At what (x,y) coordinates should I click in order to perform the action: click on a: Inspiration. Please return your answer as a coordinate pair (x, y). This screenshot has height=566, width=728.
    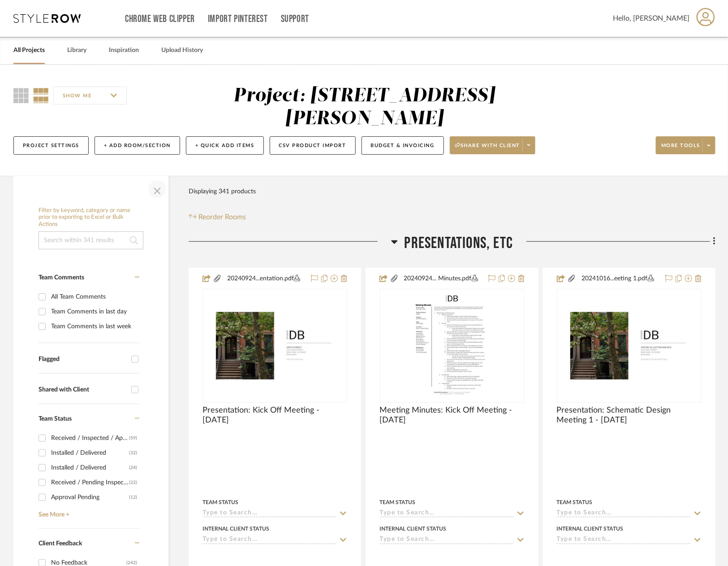
    Looking at the image, I should click on (123, 50).